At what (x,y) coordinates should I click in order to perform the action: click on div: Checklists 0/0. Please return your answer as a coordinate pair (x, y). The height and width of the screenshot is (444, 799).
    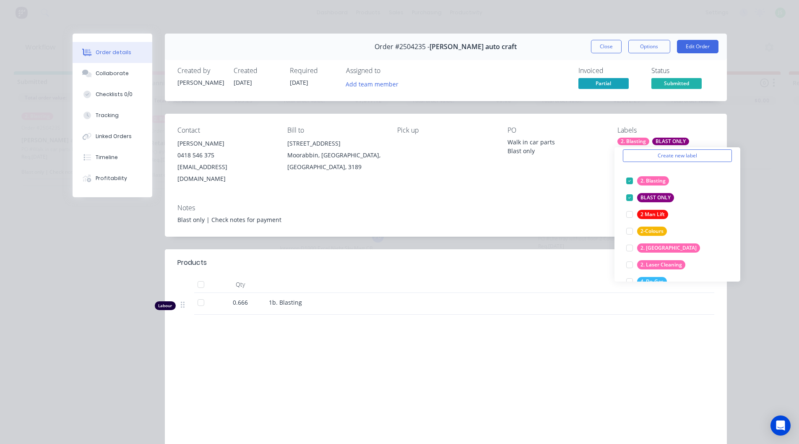
    Looking at the image, I should click on (114, 94).